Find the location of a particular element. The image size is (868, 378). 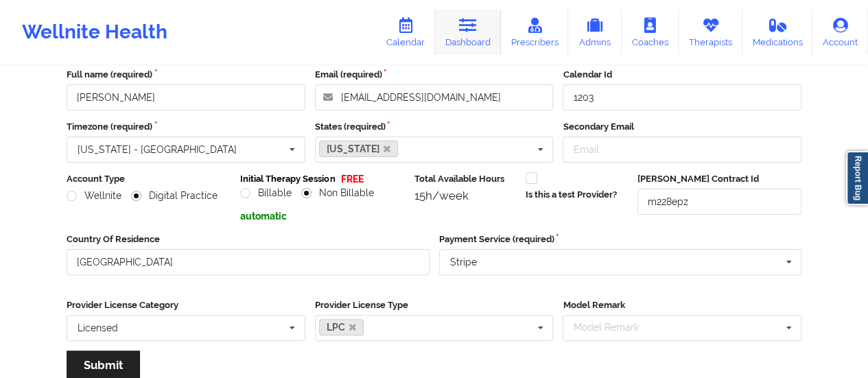

input: Calendar Id is located at coordinates (682, 97).